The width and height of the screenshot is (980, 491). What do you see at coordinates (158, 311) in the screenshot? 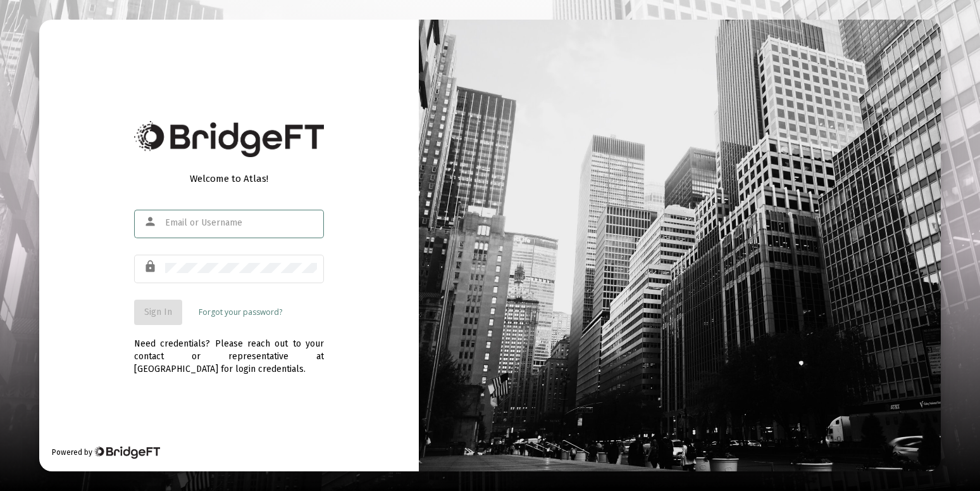
I see `span: Sign In` at bounding box center [158, 311].